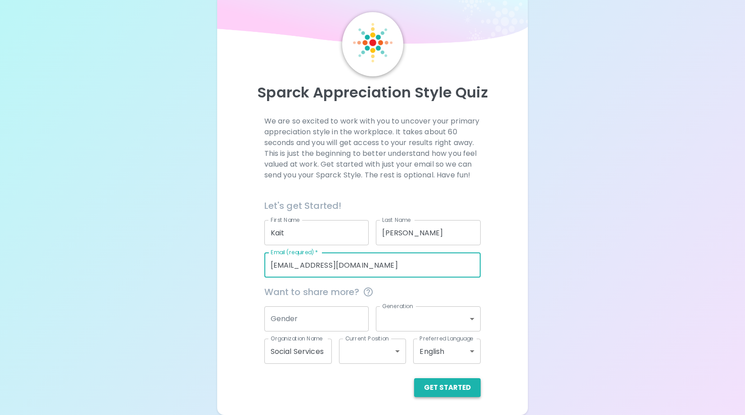 Image resolution: width=745 pixels, height=415 pixels. What do you see at coordinates (294, 252) in the screenshot?
I see `label: Email (required)` at bounding box center [294, 252].